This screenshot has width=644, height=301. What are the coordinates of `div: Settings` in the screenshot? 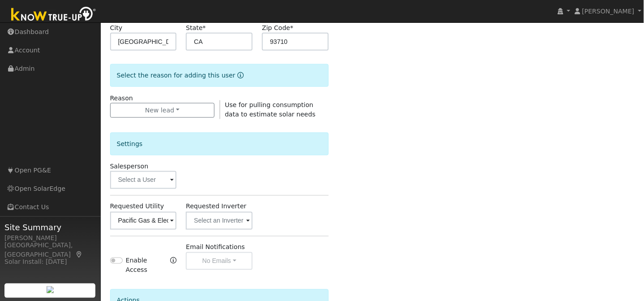 It's located at (219, 144).